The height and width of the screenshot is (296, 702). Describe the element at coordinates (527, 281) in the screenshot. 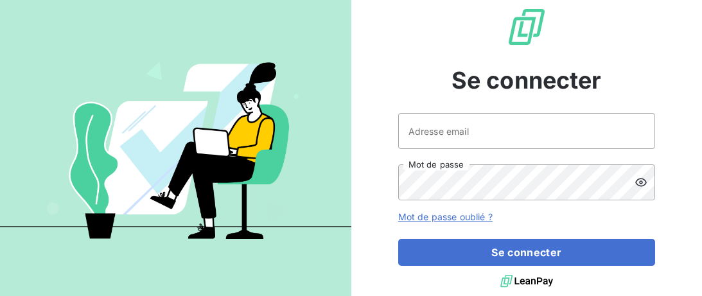

I see `img: logo` at that location.